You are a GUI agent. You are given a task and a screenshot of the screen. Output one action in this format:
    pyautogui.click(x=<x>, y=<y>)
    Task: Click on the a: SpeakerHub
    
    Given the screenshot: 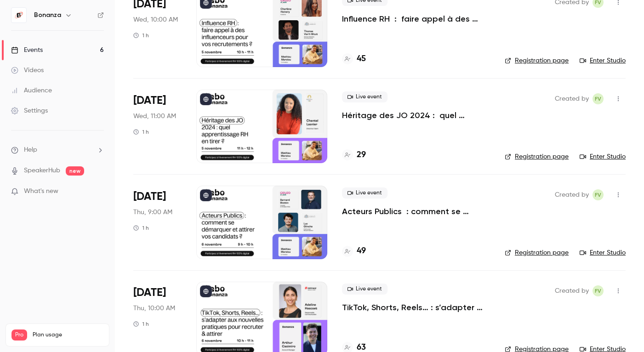 What is the action you would take?
    pyautogui.click(x=42, y=170)
    